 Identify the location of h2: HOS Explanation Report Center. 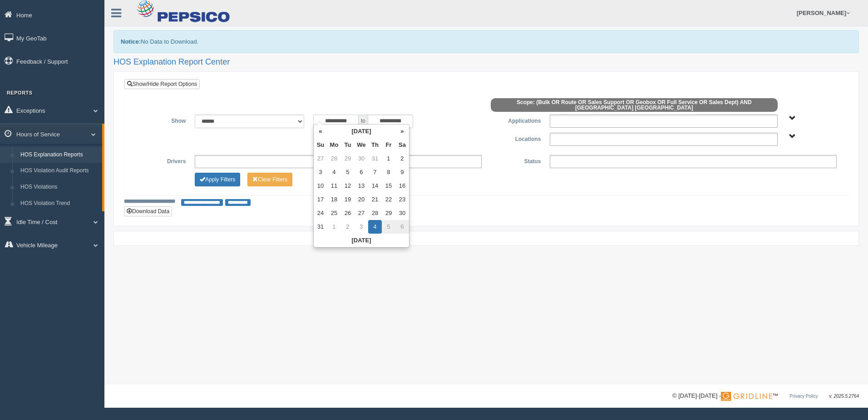
(486, 62).